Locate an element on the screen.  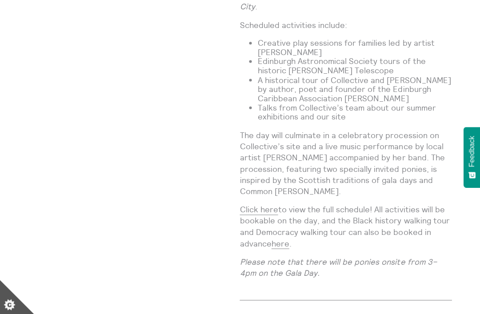
p: The day will culminate in a celebratory procession on Collective’s site and a live music performa... is located at coordinates (346, 163).